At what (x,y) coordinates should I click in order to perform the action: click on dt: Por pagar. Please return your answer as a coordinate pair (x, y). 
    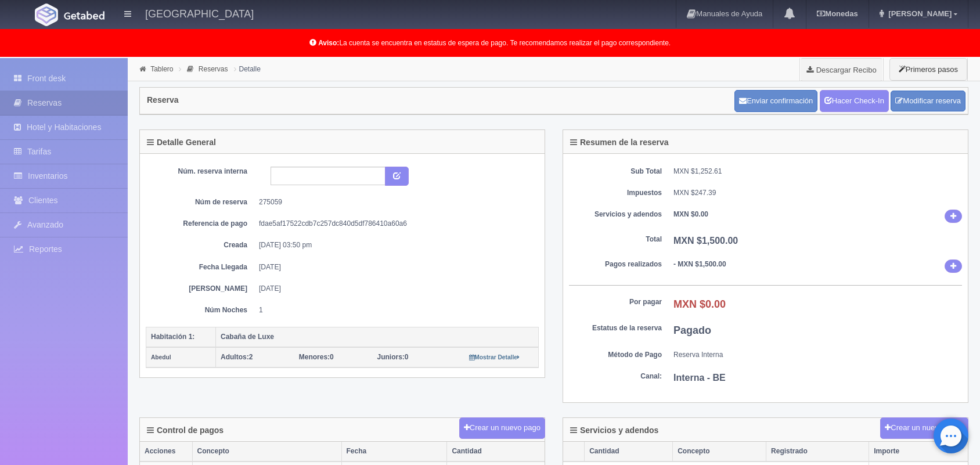
    Looking at the image, I should click on (615, 302).